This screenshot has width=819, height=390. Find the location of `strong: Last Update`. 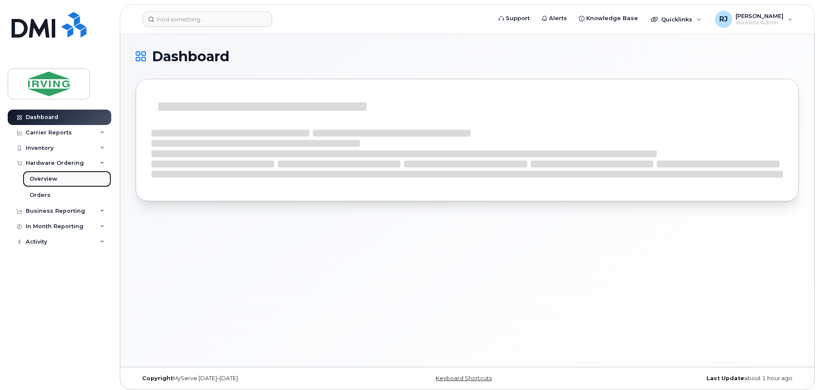

strong: Last Update is located at coordinates (726, 378).